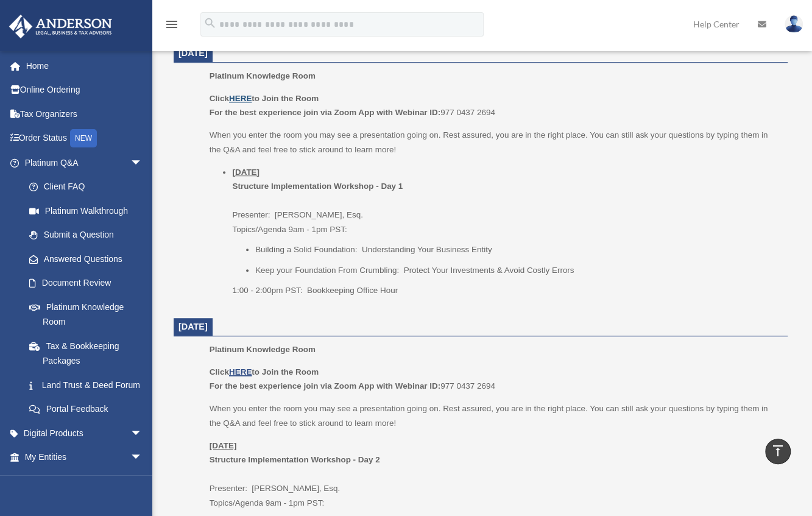  I want to click on a: Digital Productsarrow_drop_down, so click(85, 434).